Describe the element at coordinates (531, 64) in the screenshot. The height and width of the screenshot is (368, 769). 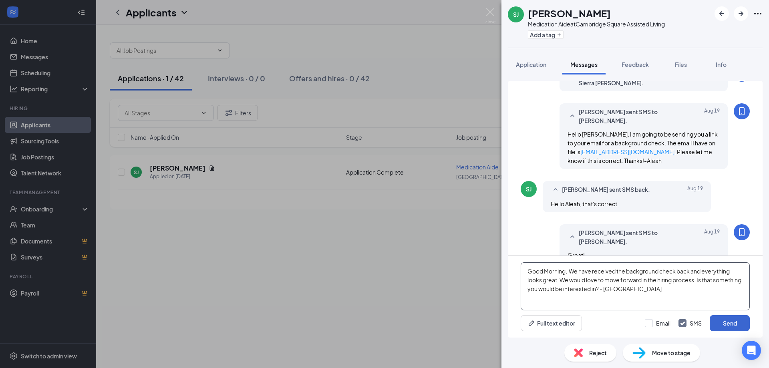
I see `span: Application` at that location.